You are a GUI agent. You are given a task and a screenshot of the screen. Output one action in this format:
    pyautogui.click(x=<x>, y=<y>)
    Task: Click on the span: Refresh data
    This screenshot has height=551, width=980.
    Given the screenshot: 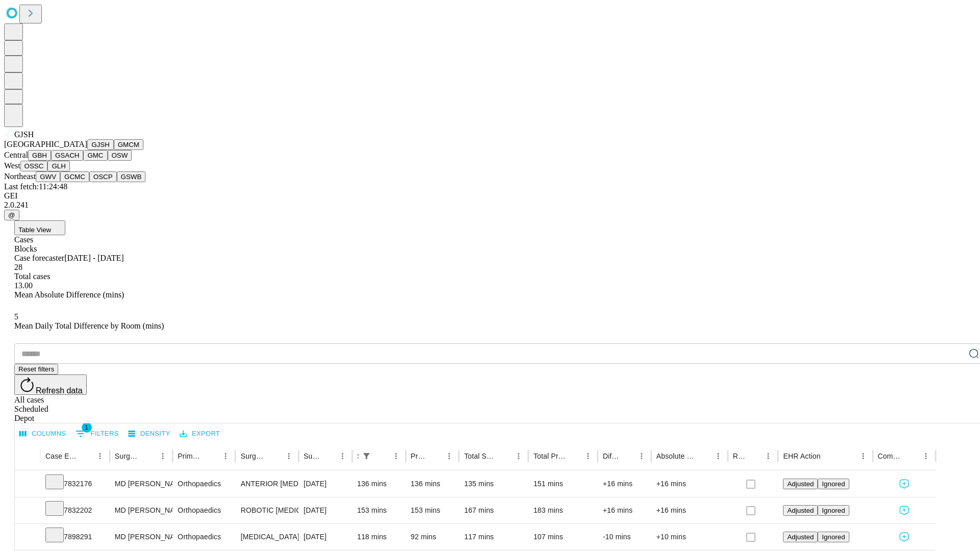 What is the action you would take?
    pyautogui.click(x=59, y=390)
    